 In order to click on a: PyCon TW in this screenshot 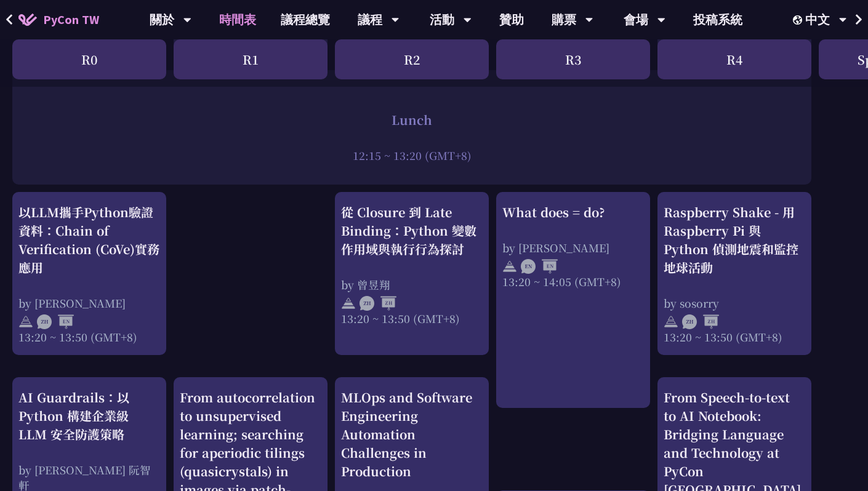, I will do `click(59, 20)`.